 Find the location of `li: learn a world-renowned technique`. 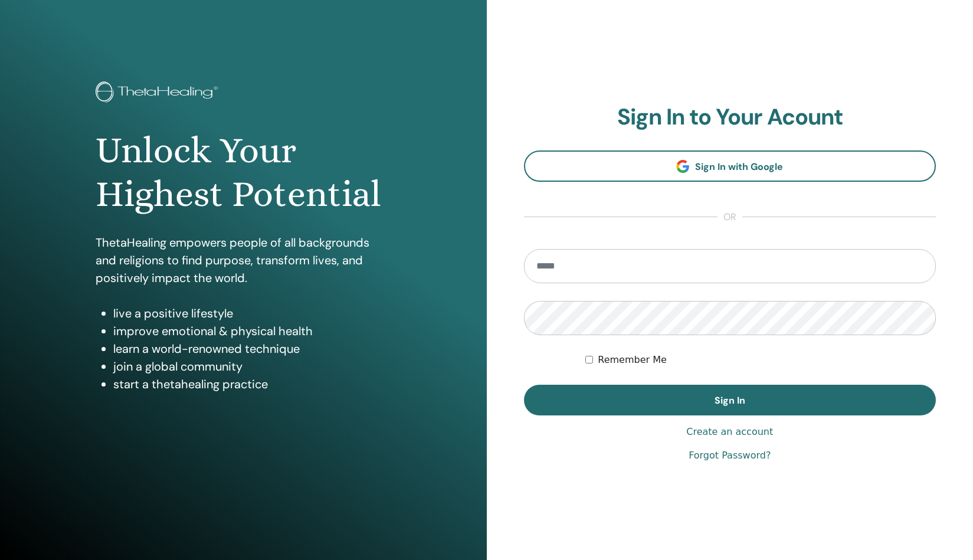

li: learn a world-renowned technique is located at coordinates (252, 349).